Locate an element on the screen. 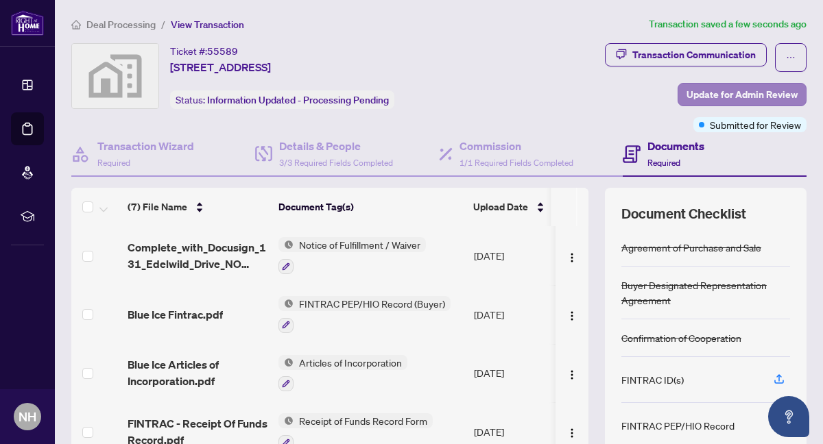  button: Transaction Communication is located at coordinates (686, 55).